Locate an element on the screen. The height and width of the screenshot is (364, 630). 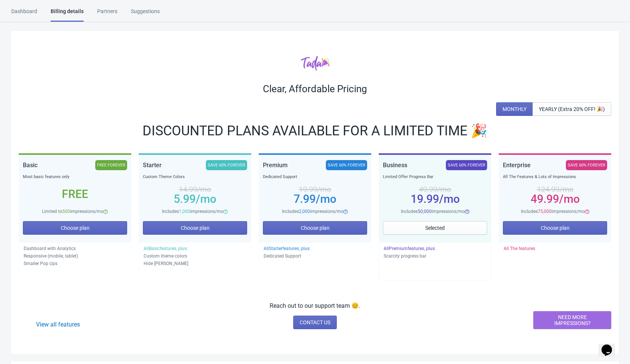
img: tadacolor.png is located at coordinates (315, 63).